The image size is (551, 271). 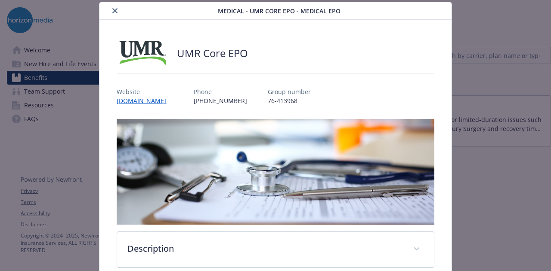 I want to click on p: Website, so click(x=145, y=92).